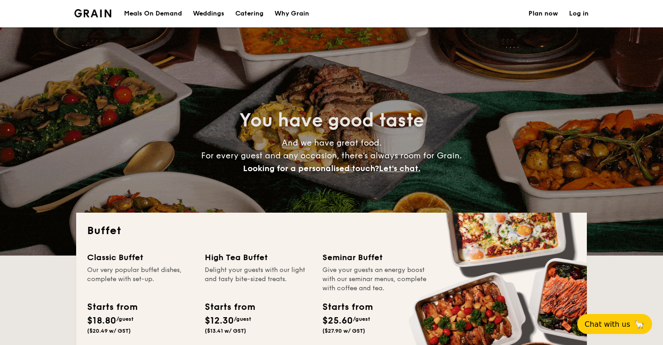 The height and width of the screenshot is (345, 663). I want to click on span: ($20.49 w/ GST), so click(109, 331).